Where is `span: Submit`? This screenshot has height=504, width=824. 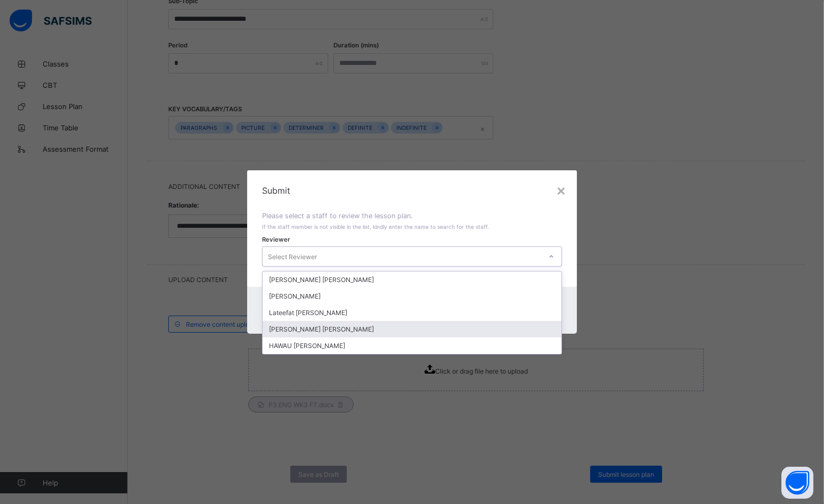
span: Submit is located at coordinates (412, 191).